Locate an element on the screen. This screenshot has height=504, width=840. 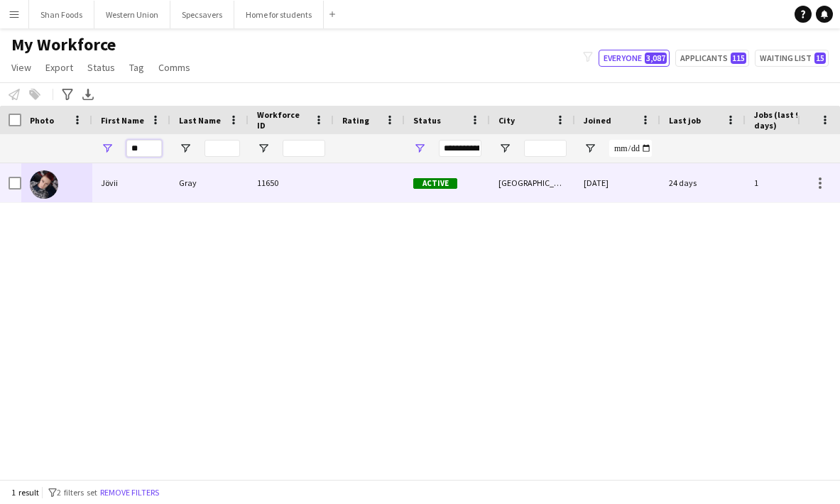
span: Jobs (last 90 days) is located at coordinates (783, 120).